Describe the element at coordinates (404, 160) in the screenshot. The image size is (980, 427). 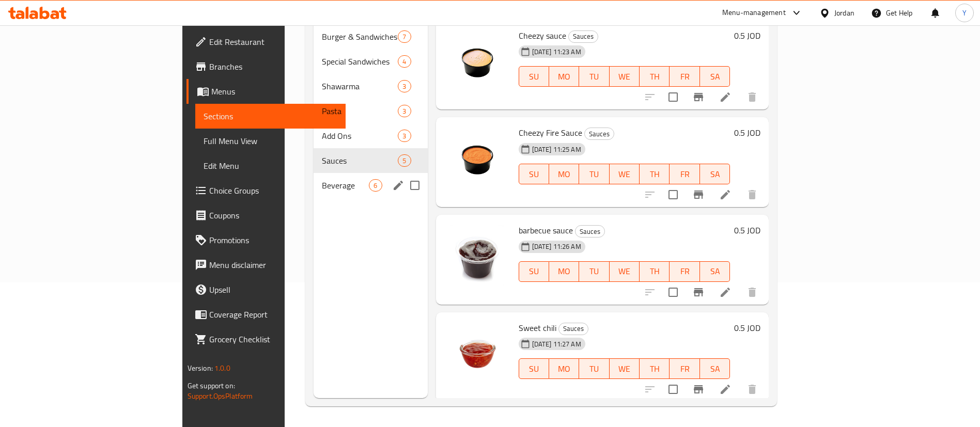
I see `span: 5` at that location.